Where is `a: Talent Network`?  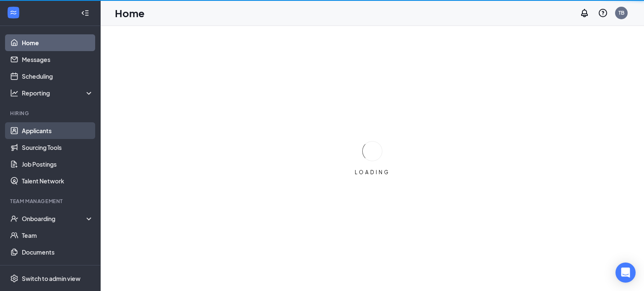 a: Talent Network is located at coordinates (57, 181).